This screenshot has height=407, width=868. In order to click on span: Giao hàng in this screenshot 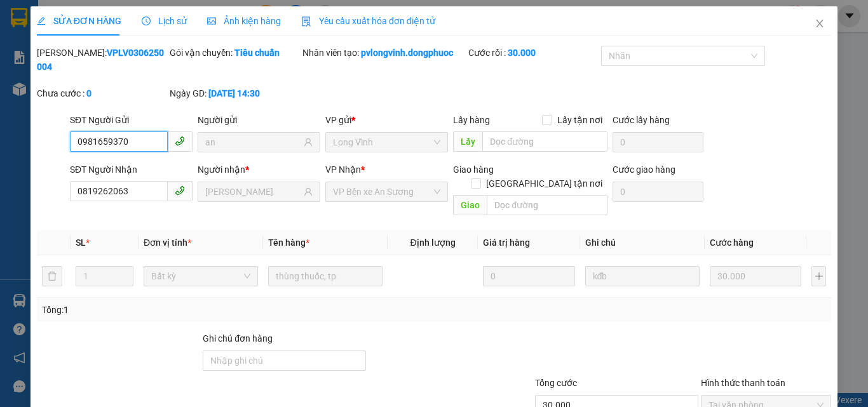, I will do `click(474, 170)`.